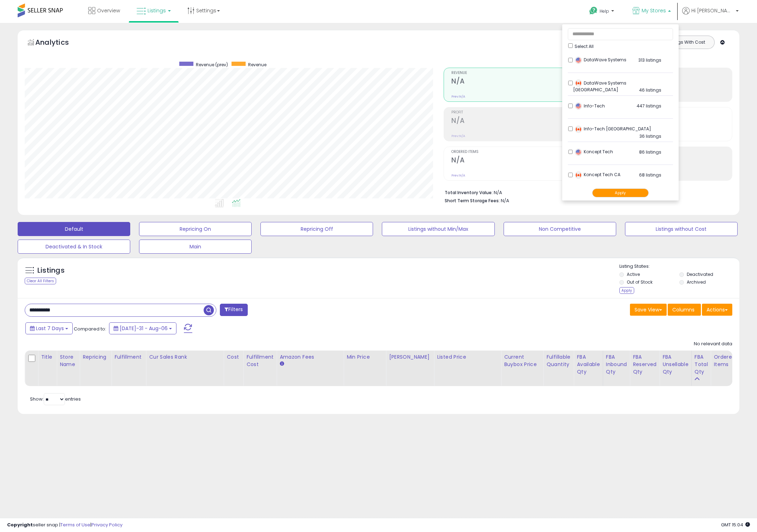 The image size is (757, 532). Describe the element at coordinates (438, 229) in the screenshot. I see `button: Listings without Min/Max` at that location.